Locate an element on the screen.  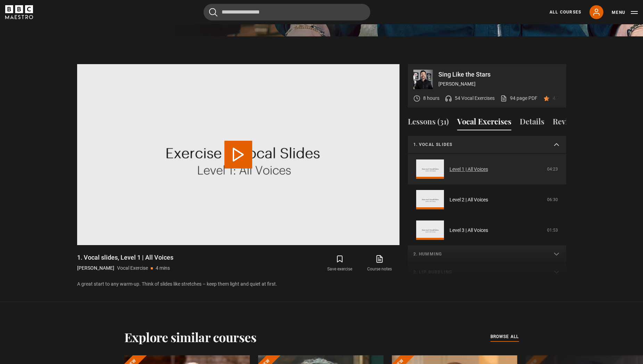
a: Level 1 | All Voices is located at coordinates (468, 170).